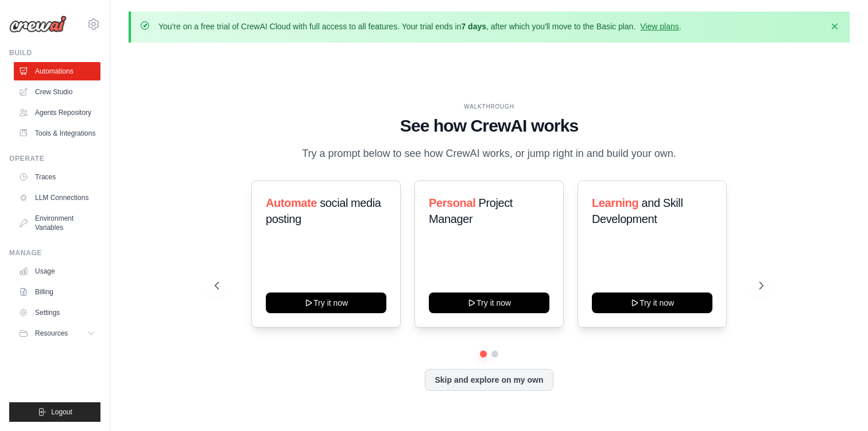 The height and width of the screenshot is (431, 868). What do you see at coordinates (57, 271) in the screenshot?
I see `a: Usage` at bounding box center [57, 271].